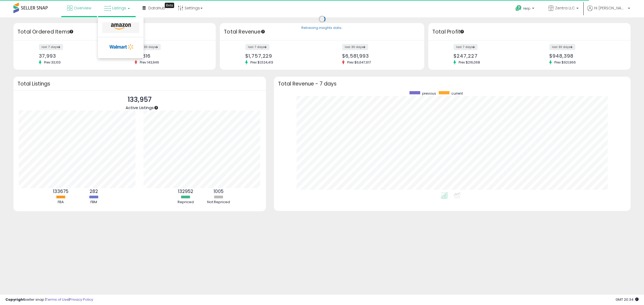  Describe the element at coordinates (452, 84) in the screenshot. I see `h3: Total Revenue - 7 days` at that location.